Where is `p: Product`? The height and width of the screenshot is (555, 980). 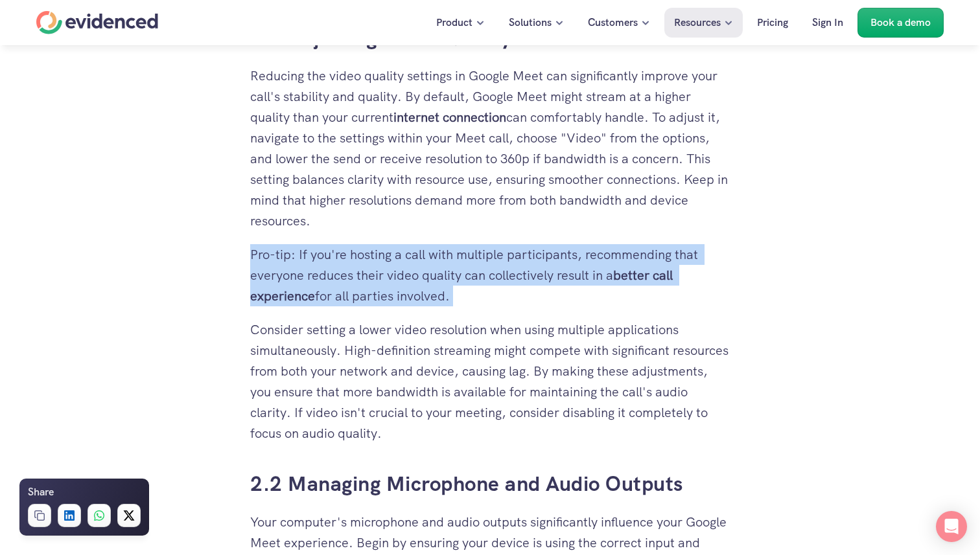 p: Product is located at coordinates (454, 23).